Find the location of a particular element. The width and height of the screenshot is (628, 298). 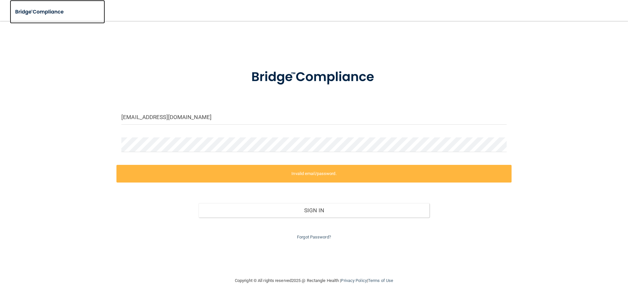

a: Privacy Policy is located at coordinates (354, 280).